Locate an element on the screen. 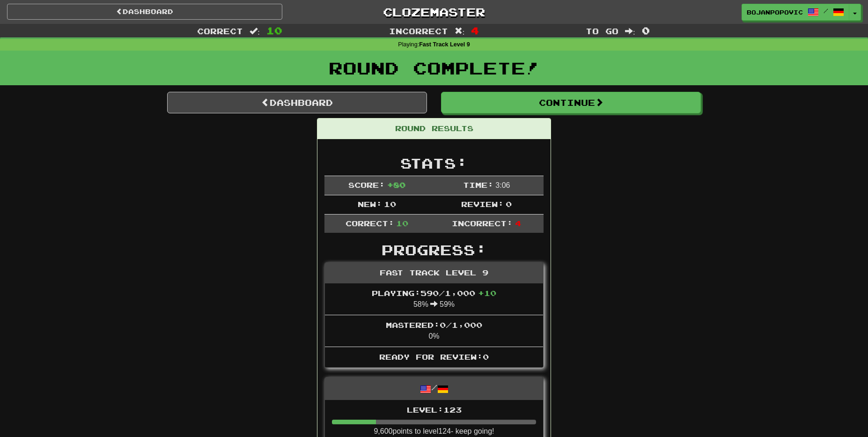  span: Score: is located at coordinates (367, 184).